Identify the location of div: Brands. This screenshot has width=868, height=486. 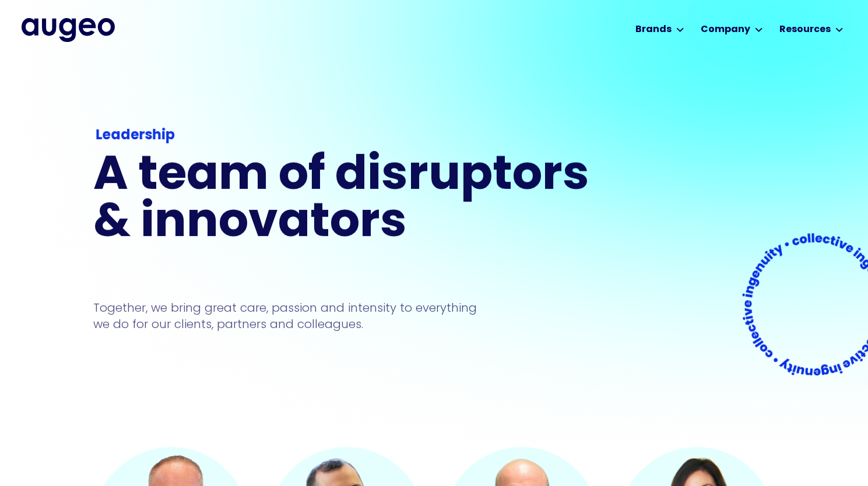
(654, 29).